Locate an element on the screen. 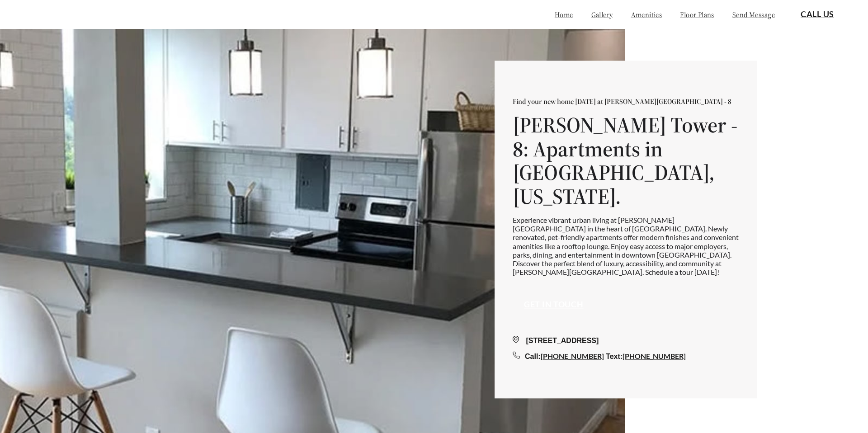 Image resolution: width=868 pixels, height=433 pixels. span: Text: is located at coordinates (614, 356).